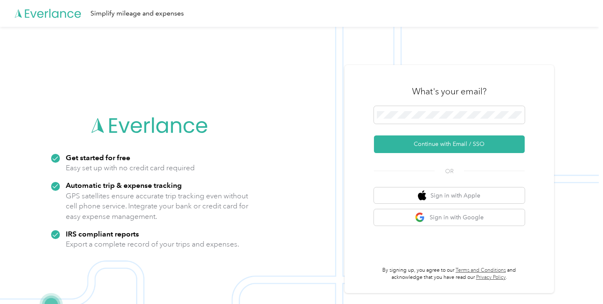  I want to click on a: Terms and Conditions, so click(481, 270).